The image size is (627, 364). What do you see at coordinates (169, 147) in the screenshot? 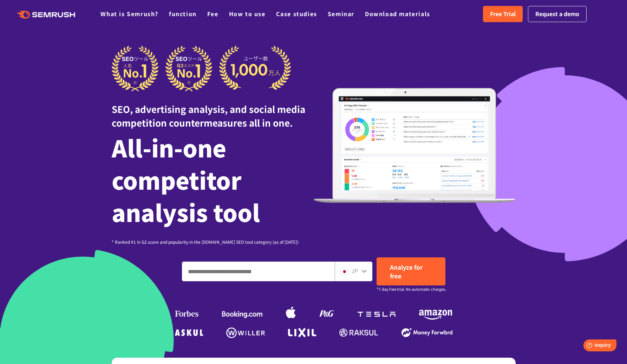
I see `font: All-in-one` at bounding box center [169, 147].